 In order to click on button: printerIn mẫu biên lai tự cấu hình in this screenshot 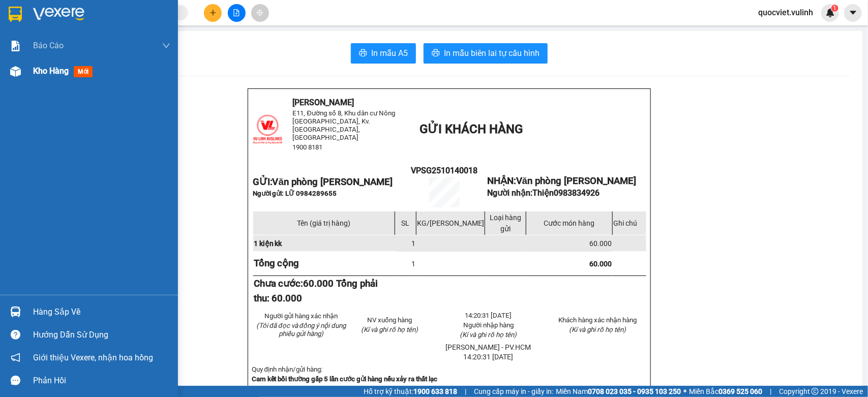, I will do `click(486, 54)`.